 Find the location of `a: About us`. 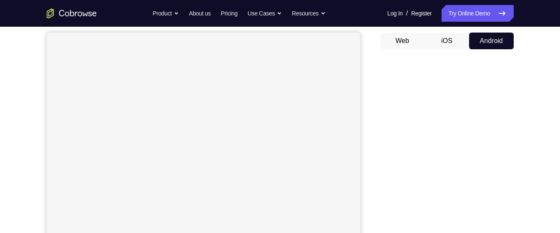

a: About us is located at coordinates (200, 13).